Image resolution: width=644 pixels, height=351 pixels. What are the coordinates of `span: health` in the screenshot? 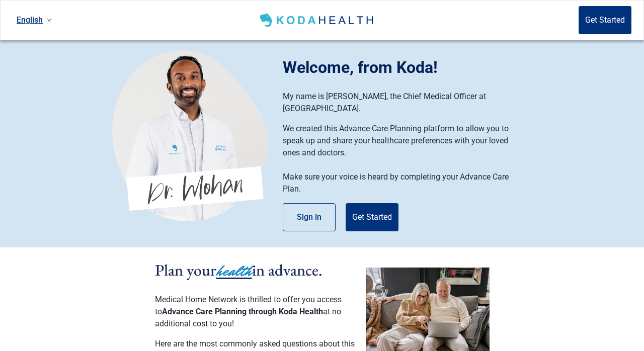 It's located at (234, 271).